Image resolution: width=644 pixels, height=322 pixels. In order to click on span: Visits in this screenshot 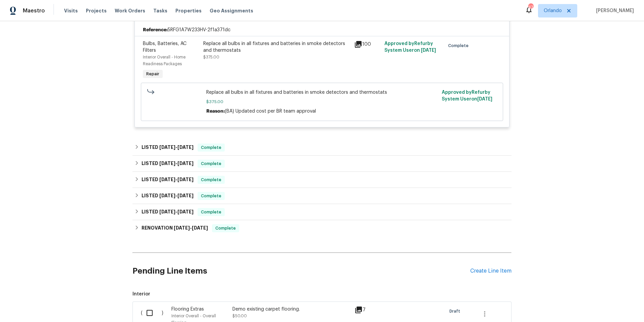, I will do `click(70, 11)`.